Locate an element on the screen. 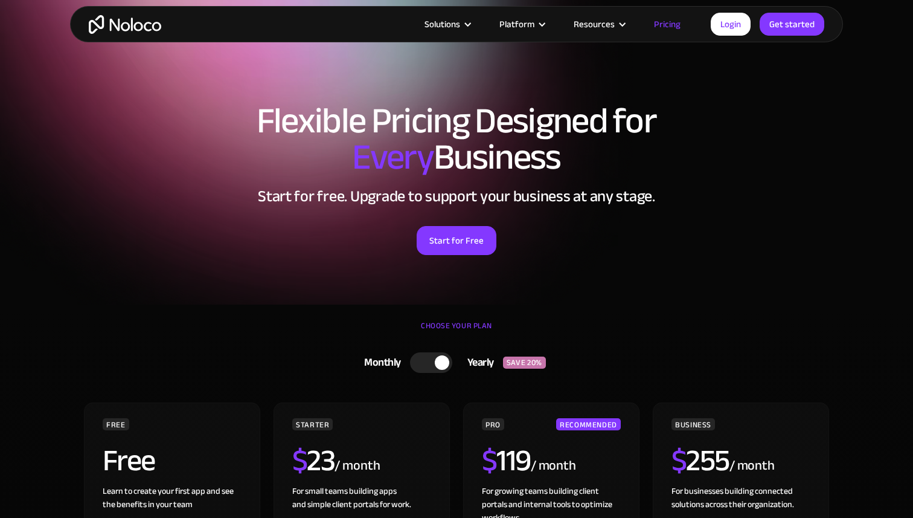  a: Pricing is located at coordinates (667, 24).